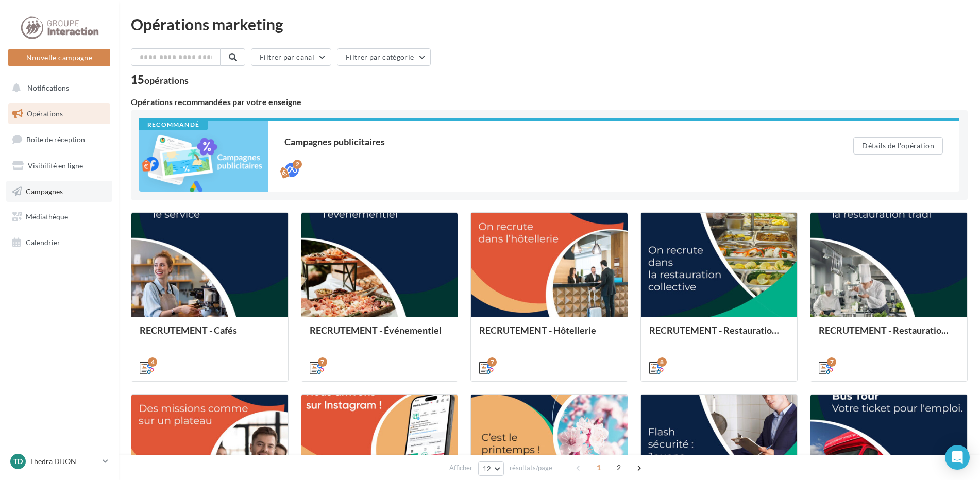  I want to click on span: résultats/page, so click(530, 468).